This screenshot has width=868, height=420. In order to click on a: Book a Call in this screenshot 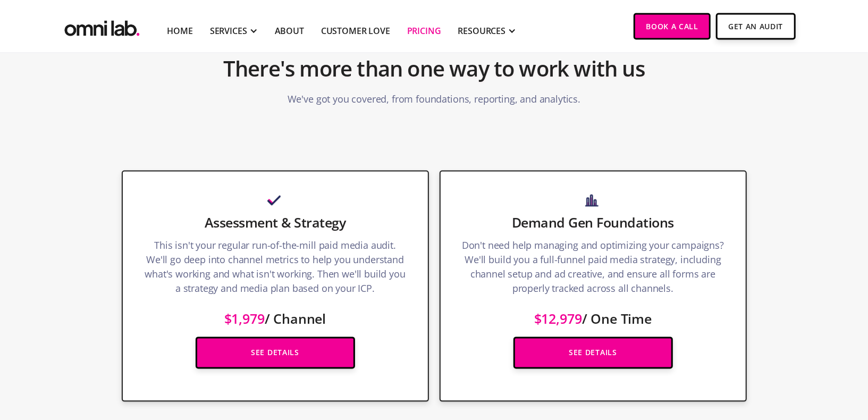, I will do `click(672, 26)`.